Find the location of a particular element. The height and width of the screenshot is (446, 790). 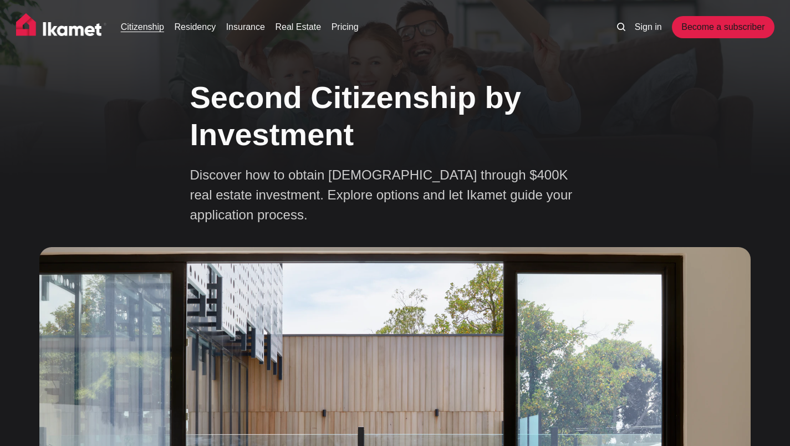

a: Insurance is located at coordinates (246, 27).